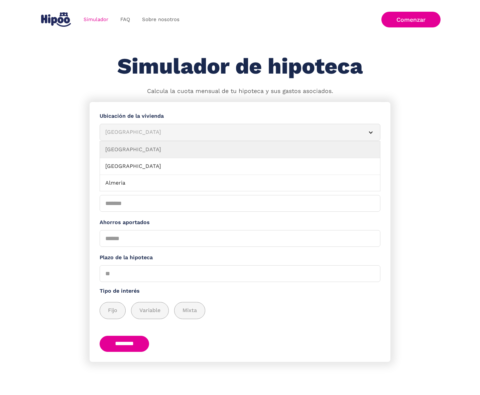  What do you see at coordinates (240, 310) in the screenshot?
I see `div: add_description_here` at bounding box center [240, 310].